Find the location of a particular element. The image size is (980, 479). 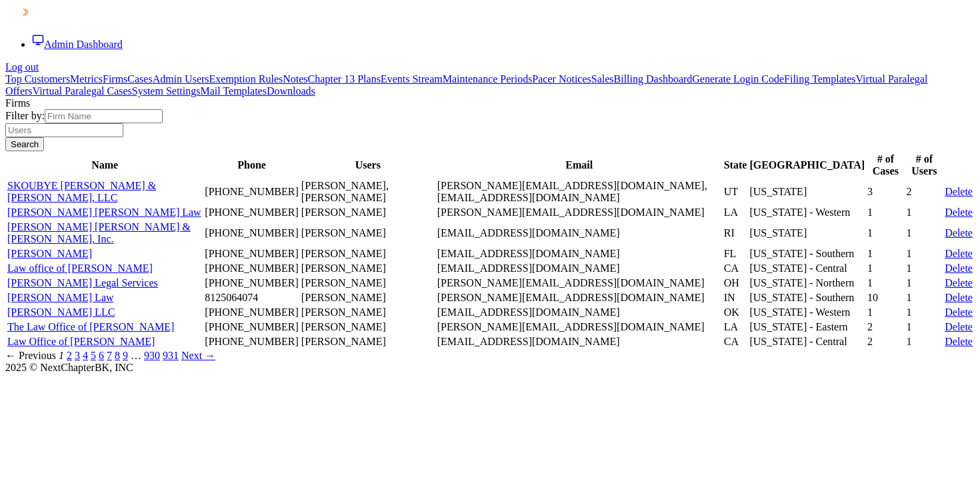

a: Admin Dashboard is located at coordinates (77, 44).